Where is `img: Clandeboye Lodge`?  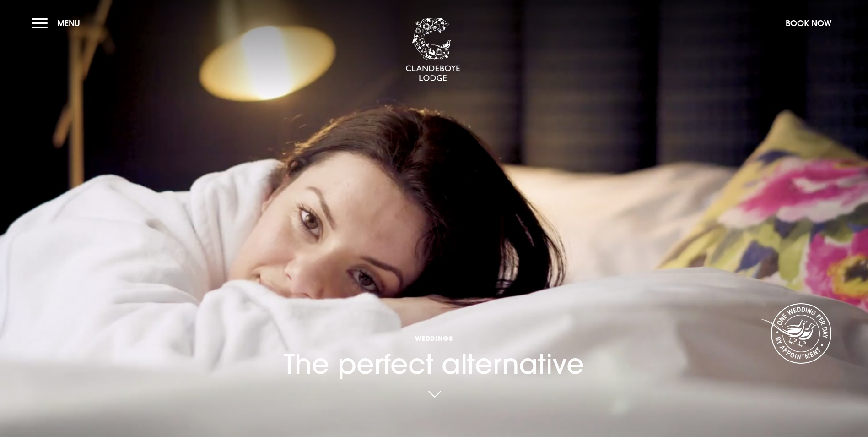 img: Clandeboye Lodge is located at coordinates (433, 50).